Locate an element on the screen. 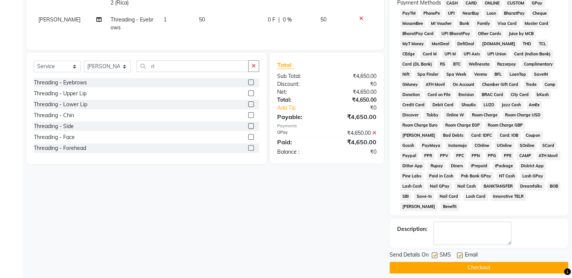 This screenshot has width=572, height=278. span: 0 % is located at coordinates (287, 20).